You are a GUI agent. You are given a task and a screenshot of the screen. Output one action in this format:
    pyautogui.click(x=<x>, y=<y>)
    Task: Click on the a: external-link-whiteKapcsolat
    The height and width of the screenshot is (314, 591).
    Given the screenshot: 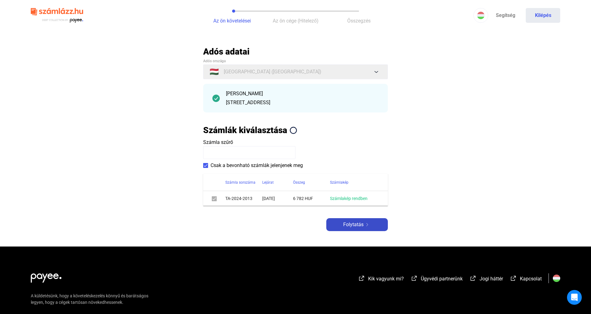 What is the action you would take?
    pyautogui.click(x=526, y=279)
    